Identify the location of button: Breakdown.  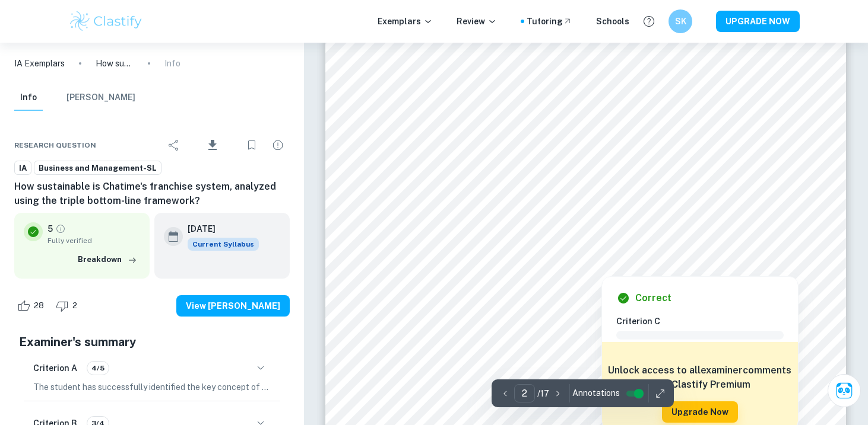
(107, 260).